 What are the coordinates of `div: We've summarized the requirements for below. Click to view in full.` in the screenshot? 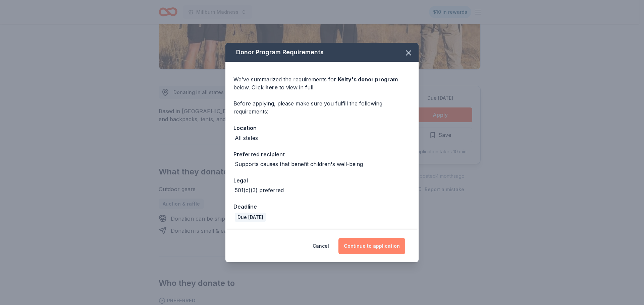 It's located at (322, 83).